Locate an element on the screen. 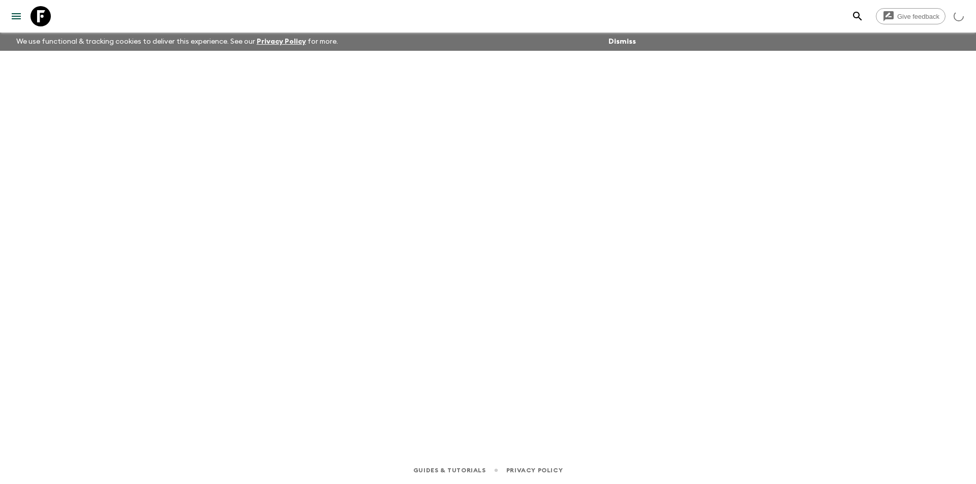 This screenshot has width=976, height=484. a: Give feedback is located at coordinates (910, 16).